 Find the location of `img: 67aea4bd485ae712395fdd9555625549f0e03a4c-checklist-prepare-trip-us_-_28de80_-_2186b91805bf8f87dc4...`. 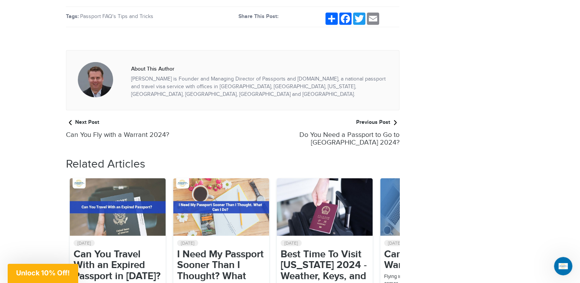

img: 67aea4bd485ae712395fdd9555625549f0e03a4c-checklist-prepare-trip-us_-_28de80_-_2186b91805bf8f87dc4... is located at coordinates (325, 207).